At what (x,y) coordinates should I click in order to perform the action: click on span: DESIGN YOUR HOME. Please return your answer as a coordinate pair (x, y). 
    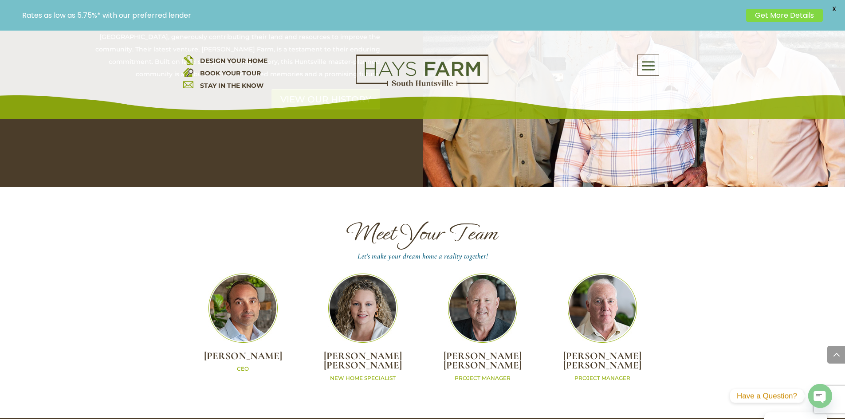
    Looking at the image, I should click on (234, 61).